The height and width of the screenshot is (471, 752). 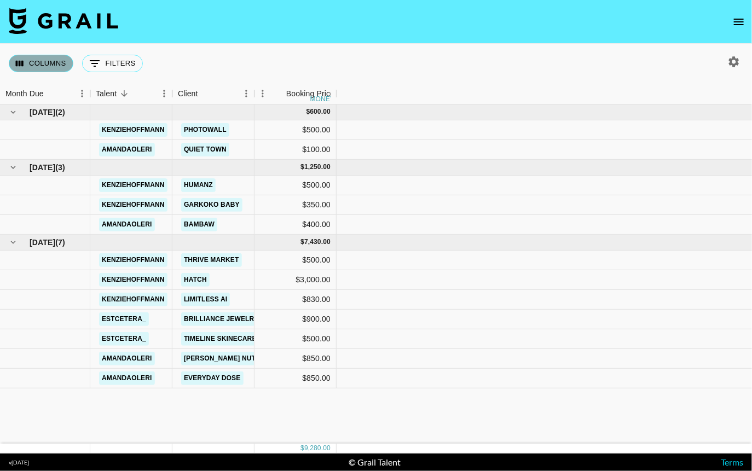 What do you see at coordinates (732, 462) in the screenshot?
I see `a: Terms` at bounding box center [732, 462].